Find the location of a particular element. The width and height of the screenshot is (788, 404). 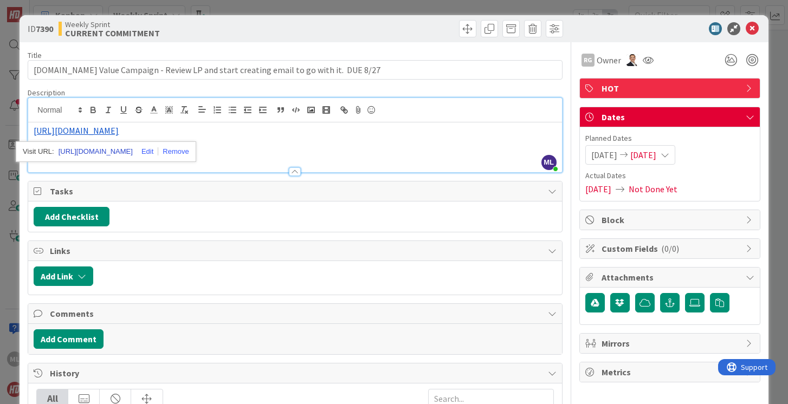

span: Block is located at coordinates (671, 220).